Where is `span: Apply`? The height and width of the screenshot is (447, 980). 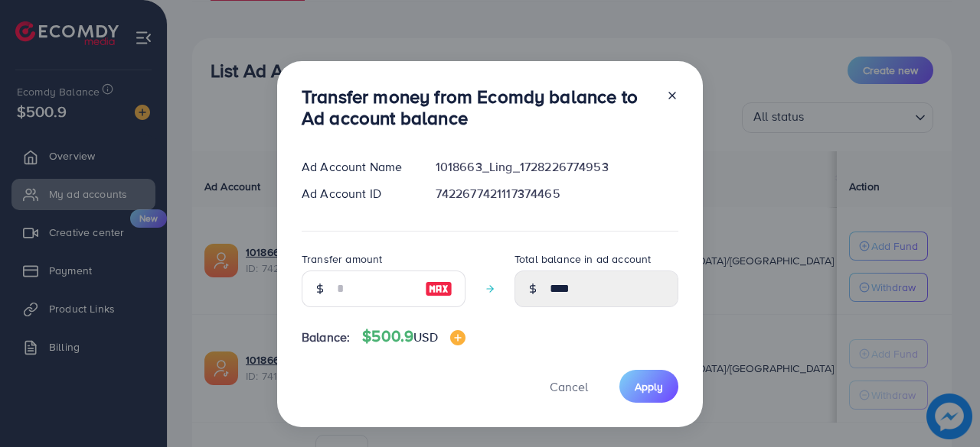
span: Apply is located at coordinates (648, 387).